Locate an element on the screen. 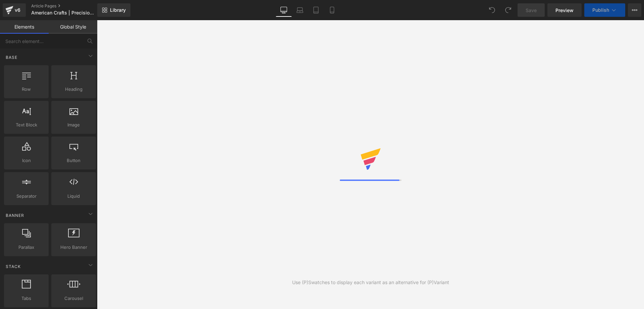 This screenshot has height=309, width=644. span: Liquid is located at coordinates (73, 196).